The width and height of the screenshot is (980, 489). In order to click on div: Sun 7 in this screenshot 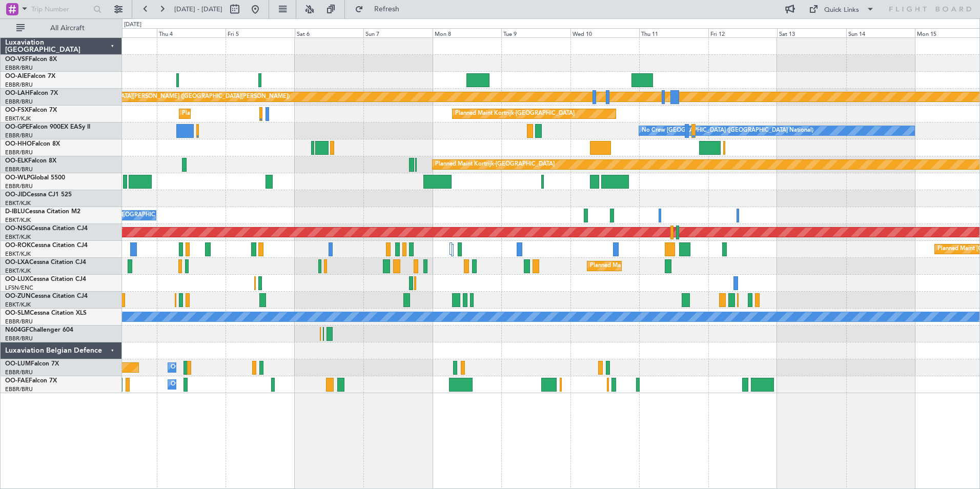, I will do `click(398, 33)`.